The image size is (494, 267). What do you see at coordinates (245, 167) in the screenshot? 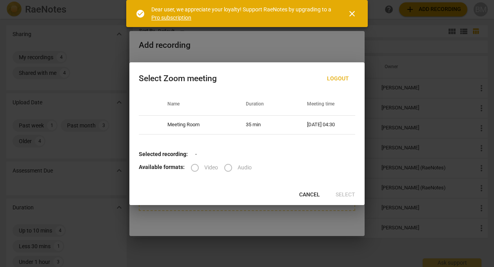
I see `span: Audio` at bounding box center [245, 167].